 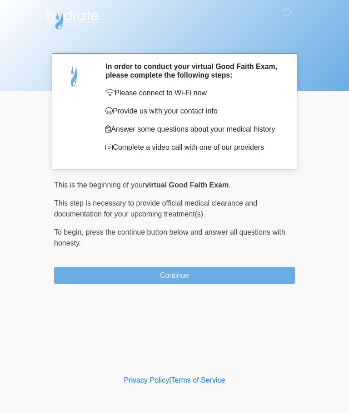 What do you see at coordinates (193, 148) in the screenshot?
I see `p: Complete a video call with one of our providers` at bounding box center [193, 148].